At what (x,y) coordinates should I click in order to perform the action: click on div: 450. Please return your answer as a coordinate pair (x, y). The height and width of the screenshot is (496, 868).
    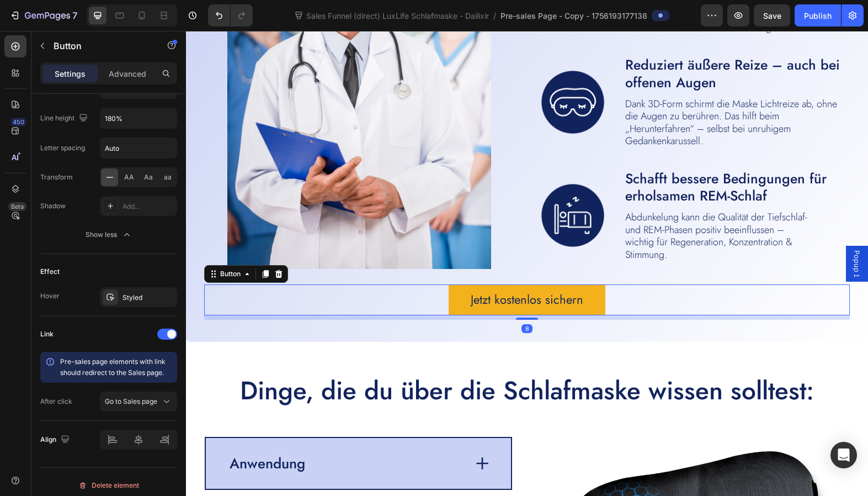
    Looking at the image, I should click on (19, 122).